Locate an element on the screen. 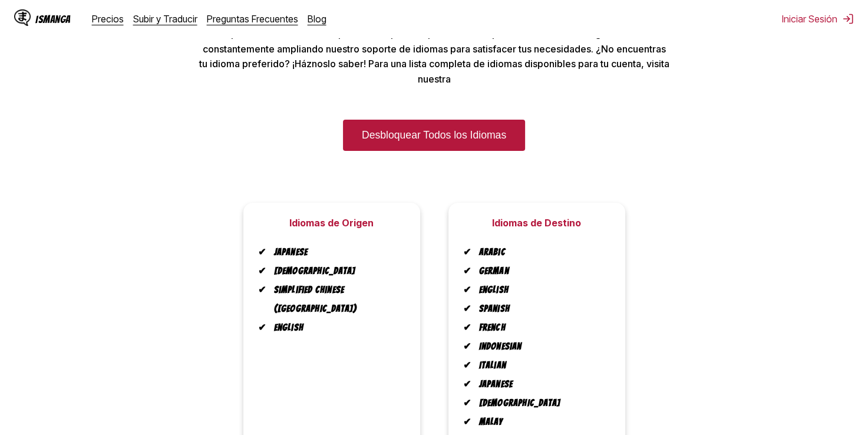 This screenshot has width=868, height=435. li: Spanish is located at coordinates (541, 309).